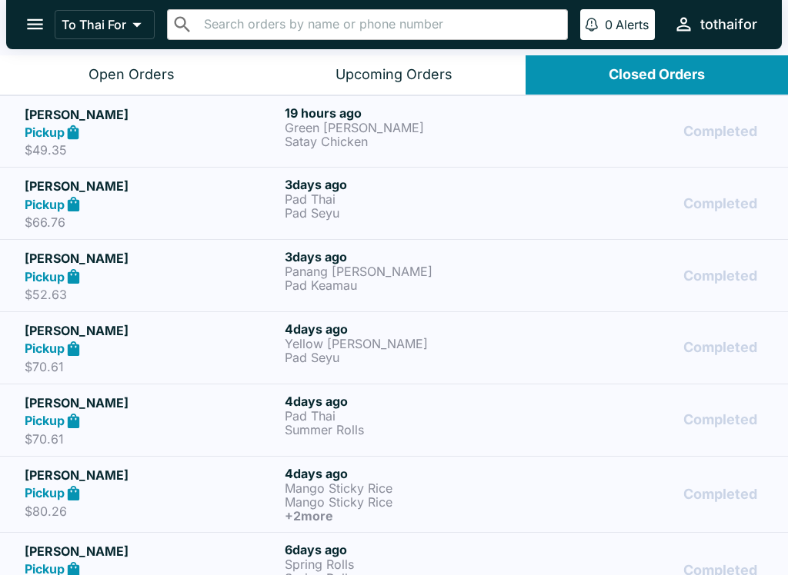  Describe the element at coordinates (105, 25) in the screenshot. I see `button: To Thai For` at that location.